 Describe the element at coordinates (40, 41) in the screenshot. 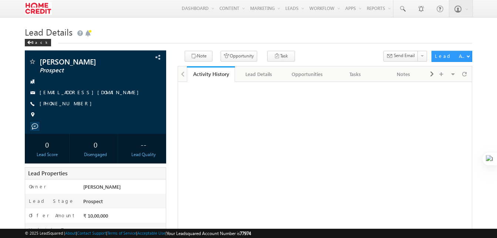

I see `a: Back` at that location.